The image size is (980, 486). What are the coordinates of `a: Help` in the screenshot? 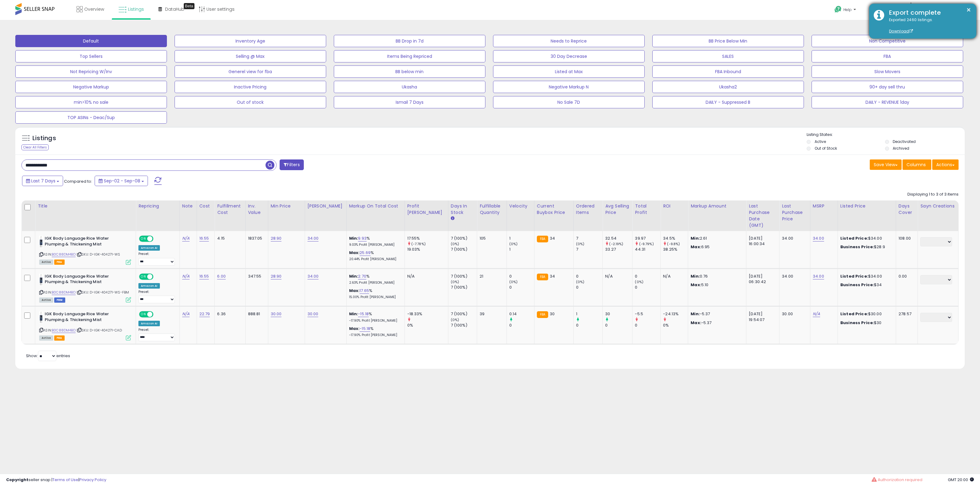 It's located at (846, 11).